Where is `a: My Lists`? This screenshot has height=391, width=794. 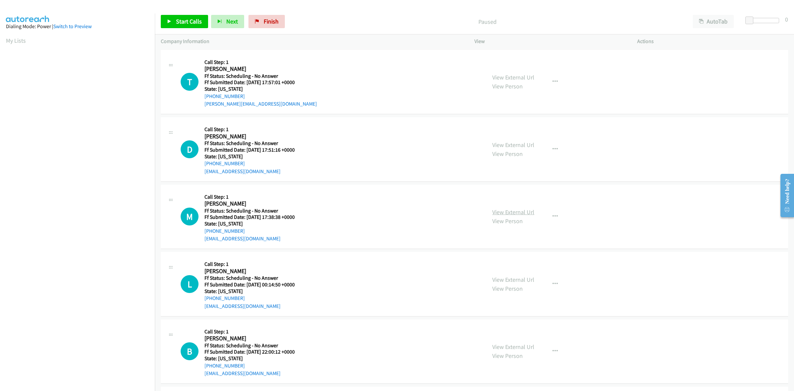 a: My Lists is located at coordinates (16, 40).